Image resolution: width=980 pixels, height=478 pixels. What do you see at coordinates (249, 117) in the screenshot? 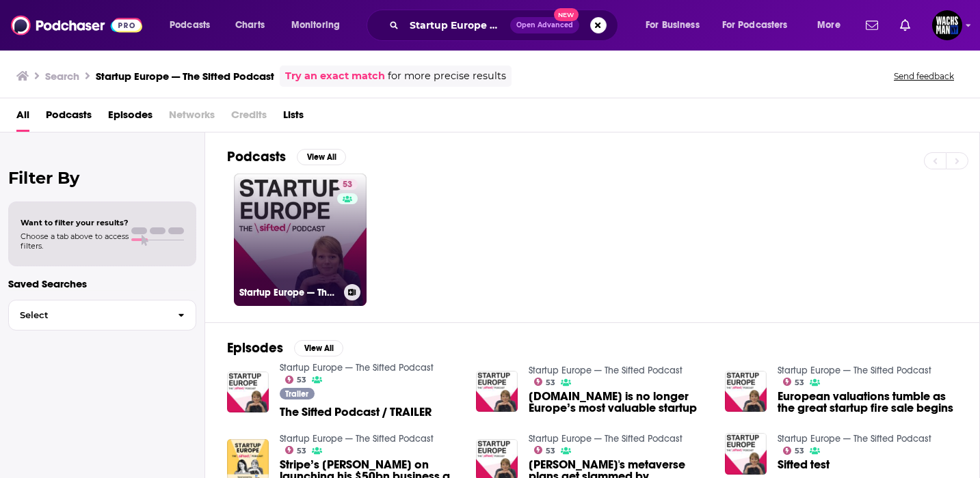
I see `span: Credits` at bounding box center [249, 117].